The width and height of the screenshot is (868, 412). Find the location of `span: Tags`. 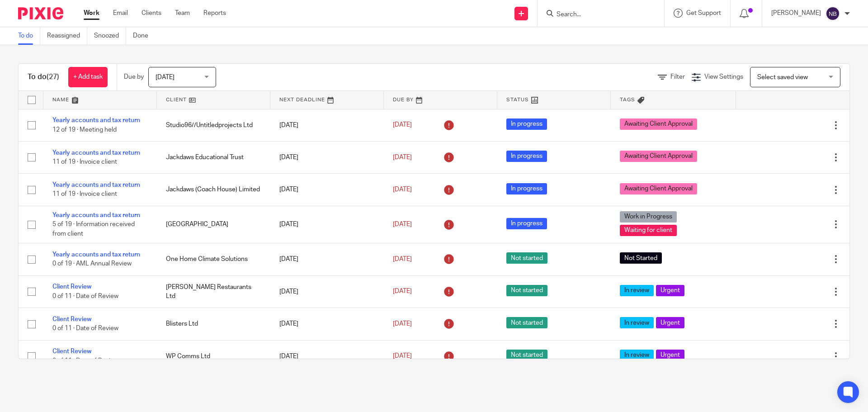

span: Tags is located at coordinates (627, 100).